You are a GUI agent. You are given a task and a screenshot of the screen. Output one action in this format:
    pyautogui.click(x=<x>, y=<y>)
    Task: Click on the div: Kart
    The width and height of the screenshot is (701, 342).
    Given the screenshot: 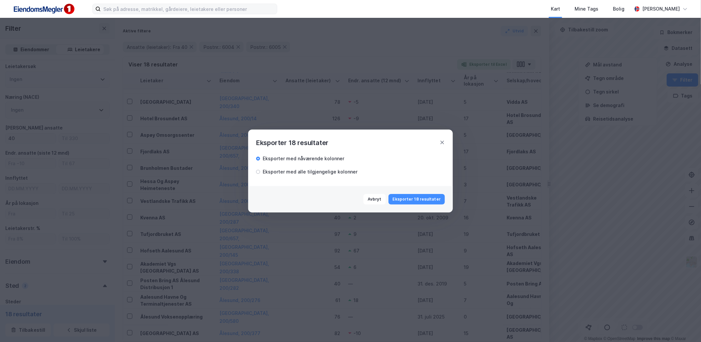 What is the action you would take?
    pyautogui.click(x=556, y=9)
    